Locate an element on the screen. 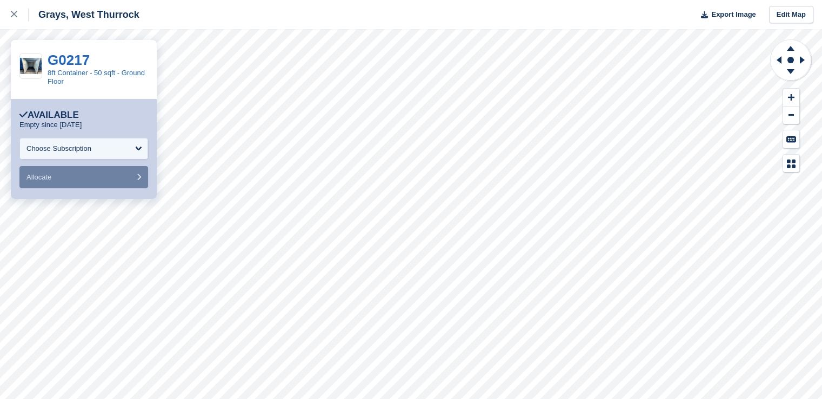  button: Keyboard Shortcuts is located at coordinates (791, 139).